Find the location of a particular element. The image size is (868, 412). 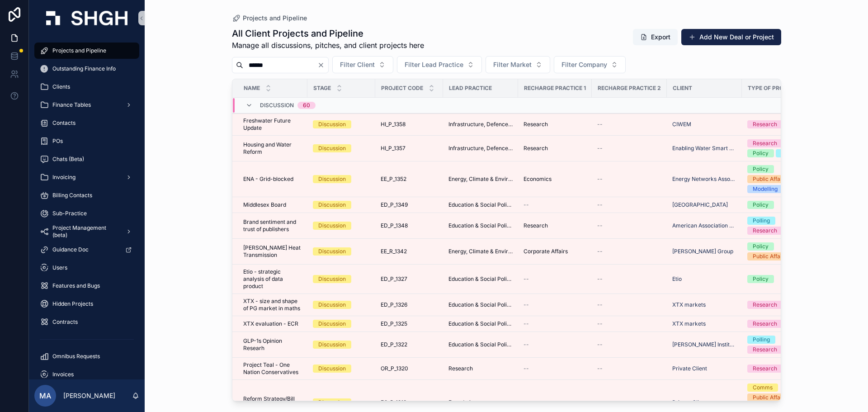

a: Contacts is located at coordinates (87, 123).